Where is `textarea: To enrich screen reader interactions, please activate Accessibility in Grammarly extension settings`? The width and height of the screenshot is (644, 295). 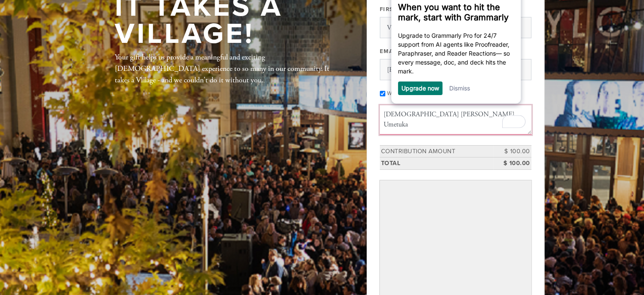 textarea: To enrich screen reader interactions, please activate Accessibility in Grammarly extension settings is located at coordinates (455, 120).